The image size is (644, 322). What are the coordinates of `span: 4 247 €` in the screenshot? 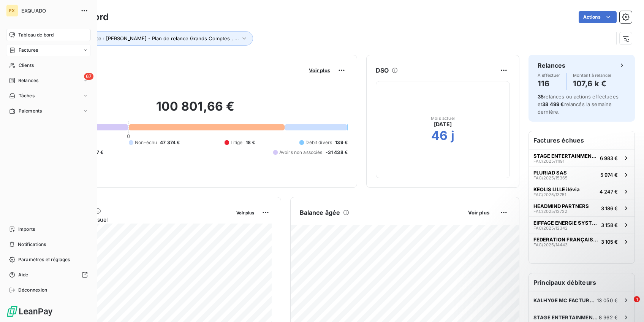 It's located at (609, 191).